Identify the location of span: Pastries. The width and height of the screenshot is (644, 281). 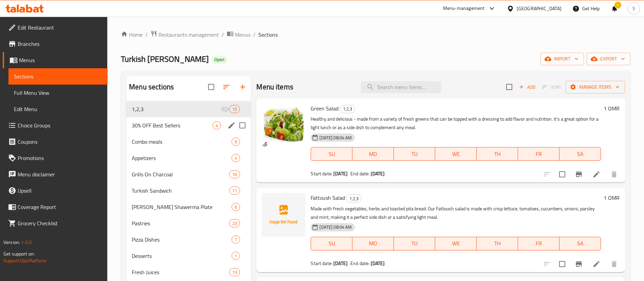
(180, 223).